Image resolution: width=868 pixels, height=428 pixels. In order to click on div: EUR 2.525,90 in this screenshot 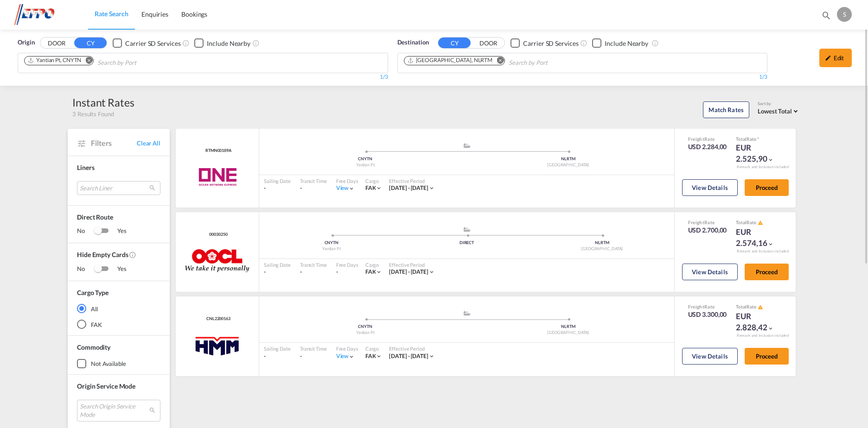, I will do `click(759, 153)`.